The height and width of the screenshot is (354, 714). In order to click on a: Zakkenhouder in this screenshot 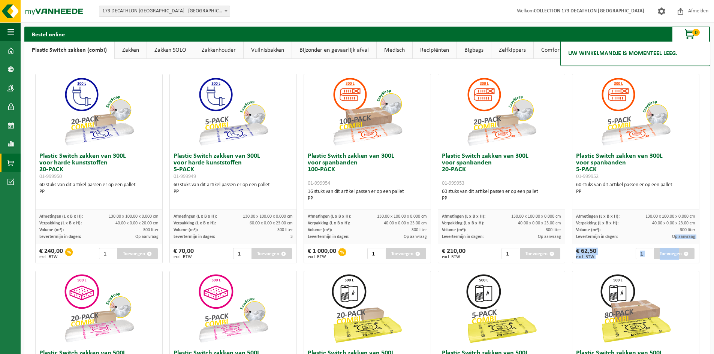, I will do `click(219, 50)`.